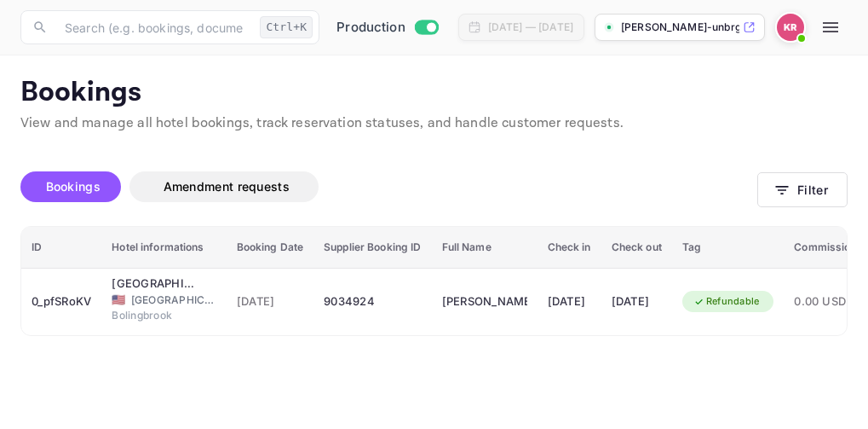 The width and height of the screenshot is (868, 429). I want to click on div: Hilton Garden Inn Bolingbrook I-55, so click(154, 284).